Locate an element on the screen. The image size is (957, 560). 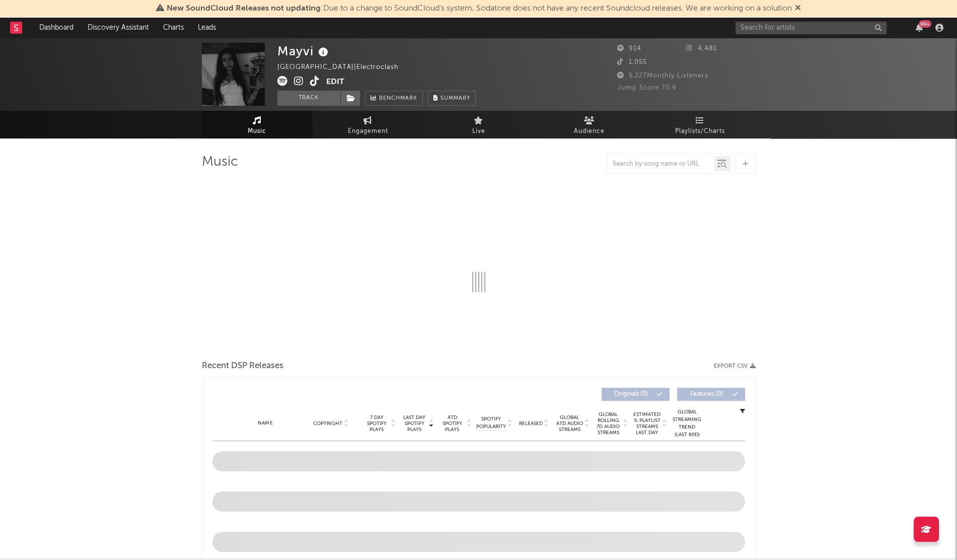
div: 99 + is located at coordinates (925, 23).